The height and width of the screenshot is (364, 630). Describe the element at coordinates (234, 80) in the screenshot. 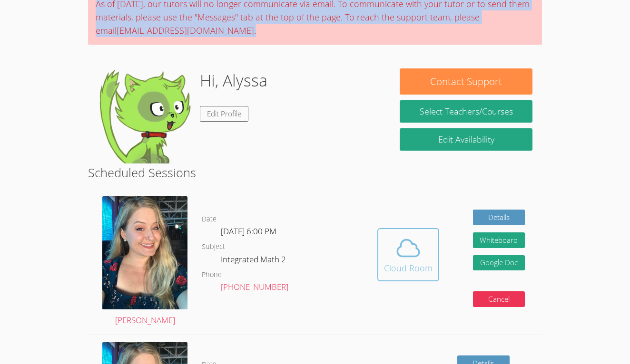

I see `h1: Hi, Alyssa` at that location.